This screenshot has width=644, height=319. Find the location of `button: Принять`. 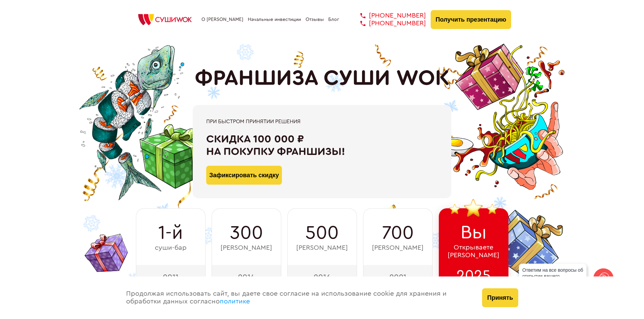

button: Принять is located at coordinates (499, 298).